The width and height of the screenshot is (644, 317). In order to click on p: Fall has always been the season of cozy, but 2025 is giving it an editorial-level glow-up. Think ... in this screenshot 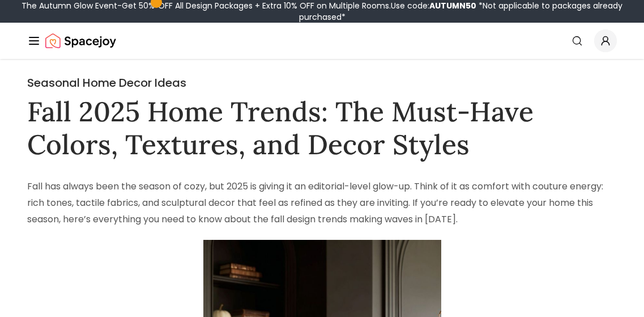, I will do `click(321, 203)`.